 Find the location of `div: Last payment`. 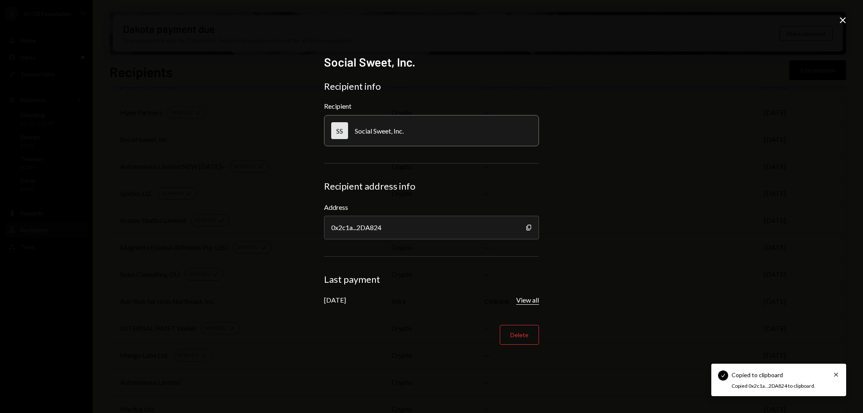

div: Last payment is located at coordinates (432, 279).